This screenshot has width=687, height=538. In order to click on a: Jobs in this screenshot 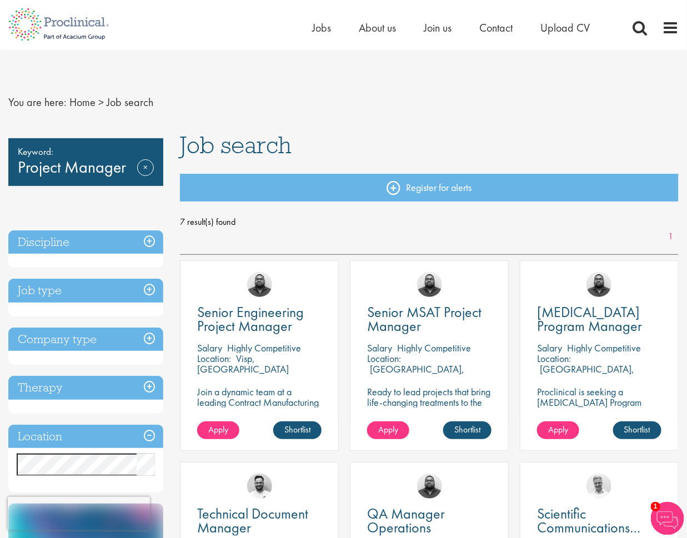, I will do `click(321, 28)`.